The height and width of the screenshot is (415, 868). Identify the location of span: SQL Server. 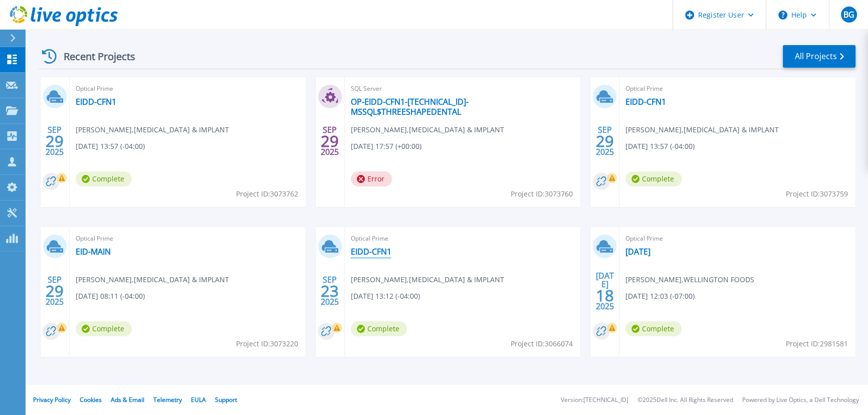
(463, 88).